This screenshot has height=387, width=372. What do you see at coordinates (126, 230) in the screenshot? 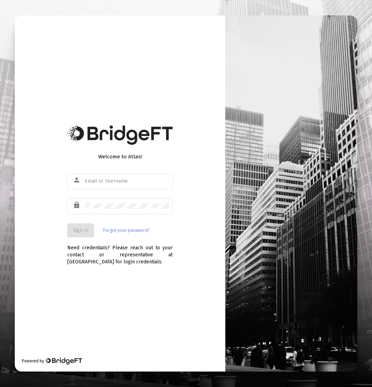
I see `a: Forgot your password?` at bounding box center [126, 230].